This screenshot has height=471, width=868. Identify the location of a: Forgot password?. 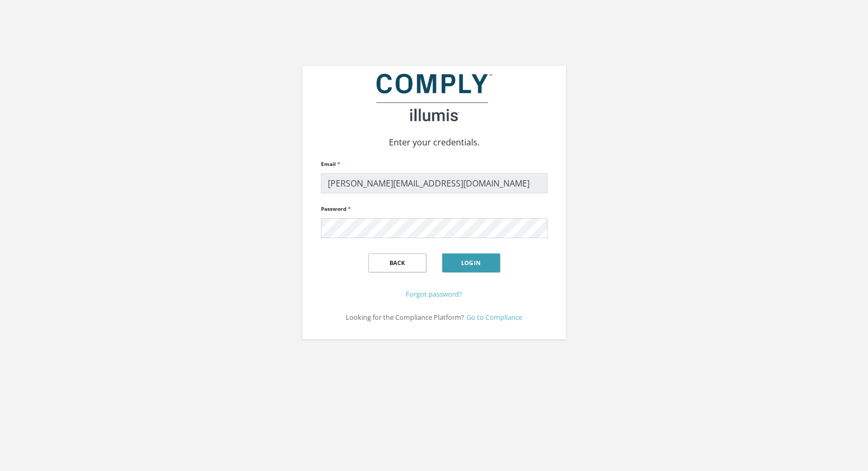
(434, 294).